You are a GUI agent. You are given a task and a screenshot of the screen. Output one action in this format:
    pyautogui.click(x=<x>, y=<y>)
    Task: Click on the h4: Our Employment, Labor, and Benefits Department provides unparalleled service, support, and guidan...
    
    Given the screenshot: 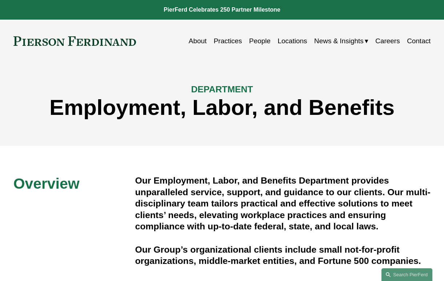 What is the action you would take?
    pyautogui.click(x=283, y=203)
    